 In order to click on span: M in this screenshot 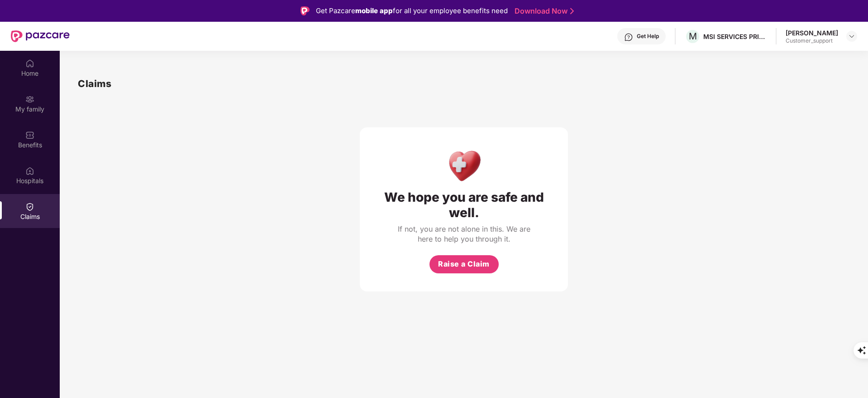, I will do `click(693, 36)`.